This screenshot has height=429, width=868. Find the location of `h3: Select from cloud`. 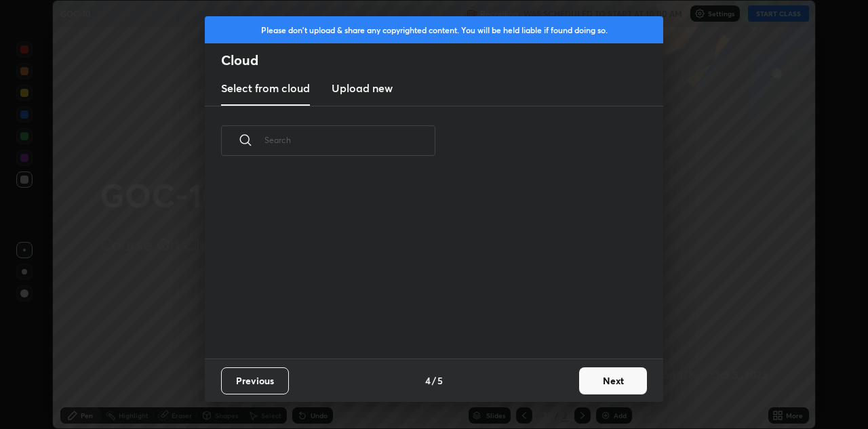

h3: Select from cloud is located at coordinates (265, 88).